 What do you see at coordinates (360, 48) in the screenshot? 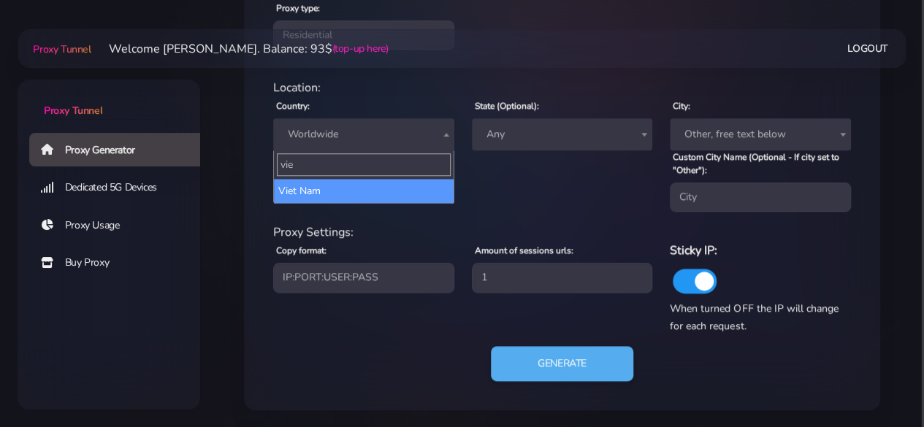
I see `a: (top-up here)` at bounding box center [360, 48].